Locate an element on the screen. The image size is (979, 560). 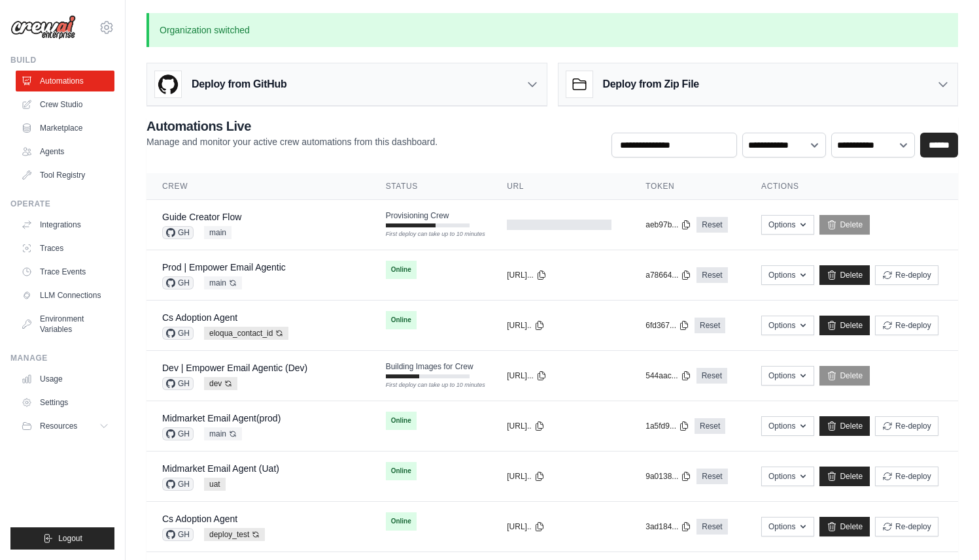
span: dev is located at coordinates (221, 384).